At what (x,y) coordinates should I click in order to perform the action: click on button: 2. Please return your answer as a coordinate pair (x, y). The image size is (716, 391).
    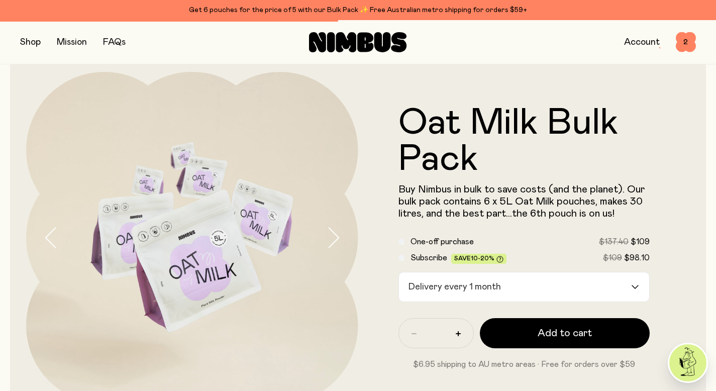
    Looking at the image, I should click on (686, 42).